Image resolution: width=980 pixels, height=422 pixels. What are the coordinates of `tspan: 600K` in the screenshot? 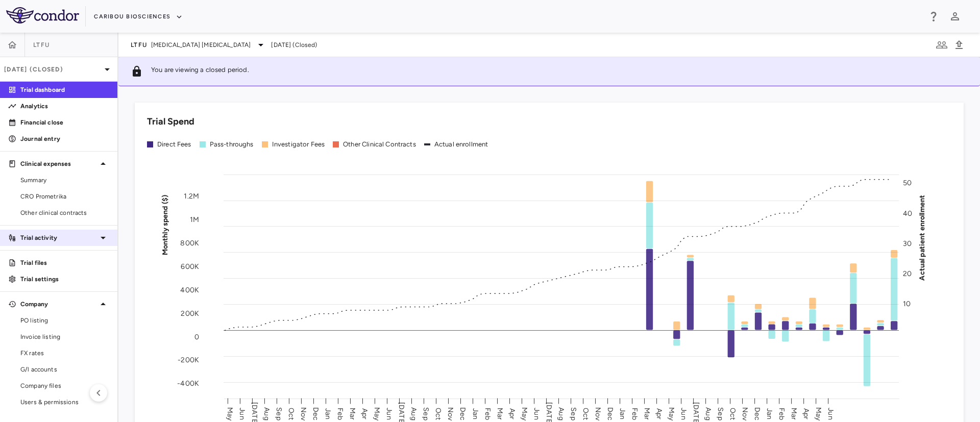 It's located at (190, 266).